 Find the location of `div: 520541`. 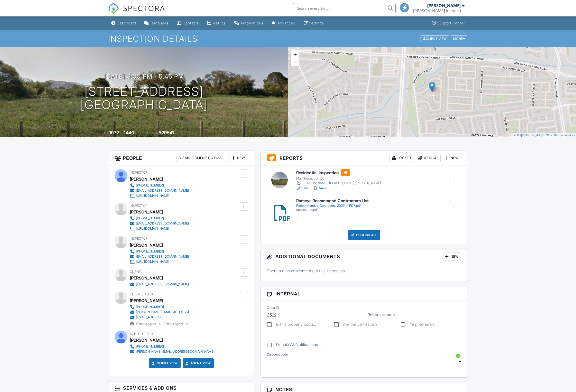

div: 520541 is located at coordinates (166, 133).